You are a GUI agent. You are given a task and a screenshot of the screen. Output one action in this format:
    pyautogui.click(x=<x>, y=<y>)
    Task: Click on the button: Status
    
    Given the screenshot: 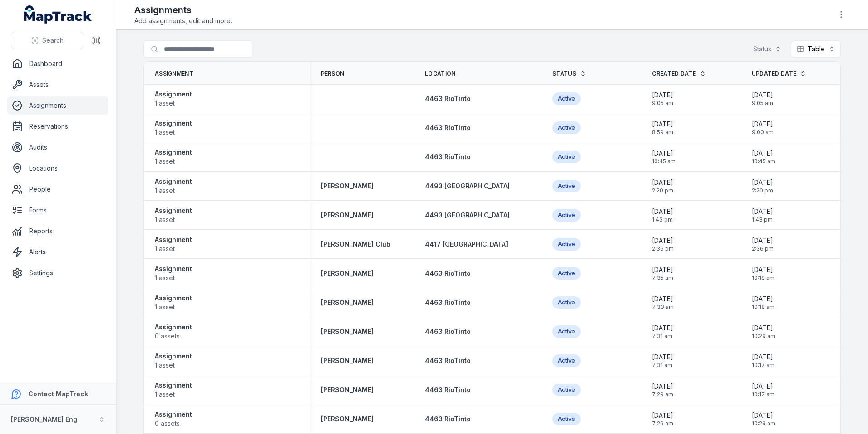 What is the action you would take?
    pyautogui.click(x=768, y=49)
    